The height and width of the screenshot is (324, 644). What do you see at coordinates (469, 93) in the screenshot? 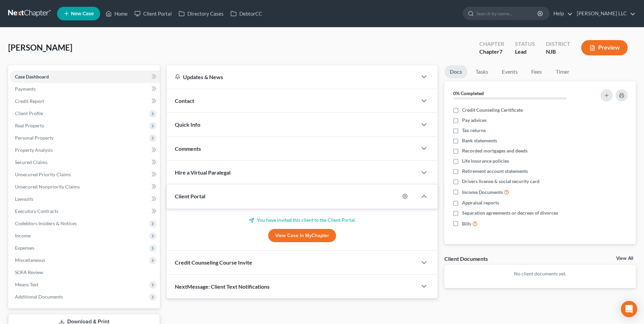
I see `strong: 0% Completed` at bounding box center [469, 93].